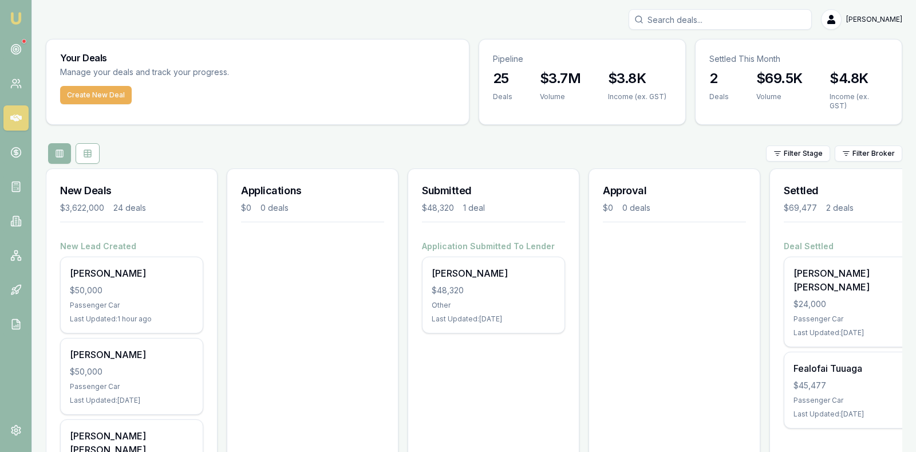 This screenshot has height=452, width=916. I want to click on h3: $3.8K, so click(637, 78).